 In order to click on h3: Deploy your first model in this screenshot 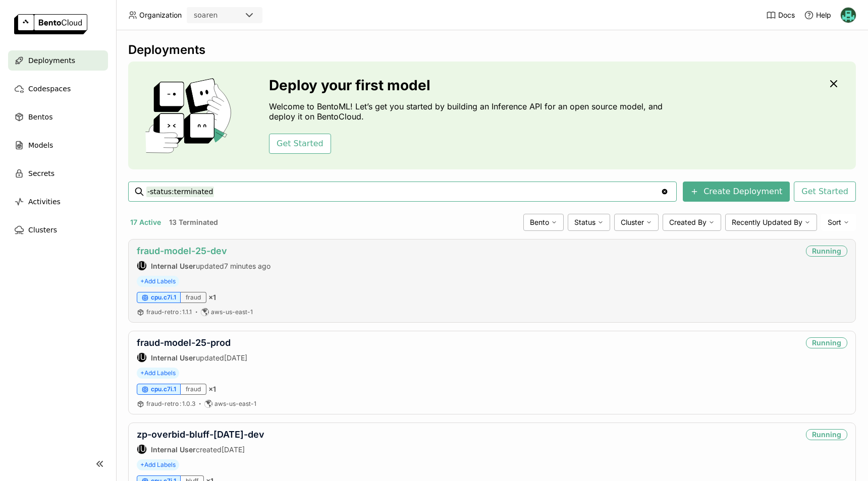, I will do `click(468, 85)`.